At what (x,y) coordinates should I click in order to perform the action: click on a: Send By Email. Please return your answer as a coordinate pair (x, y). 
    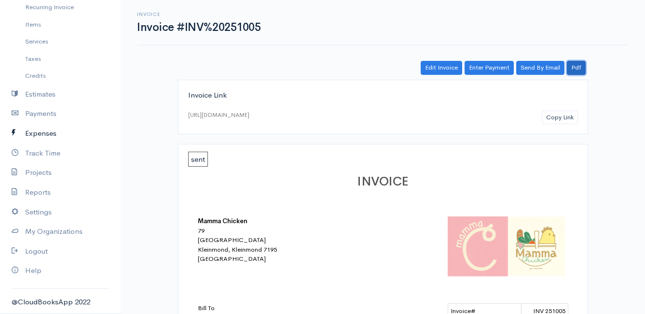
    Looking at the image, I should click on (540, 68).